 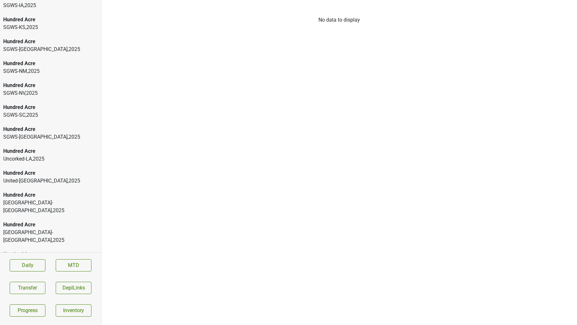 I want to click on div: SGWS-SC , 2025, so click(x=51, y=115).